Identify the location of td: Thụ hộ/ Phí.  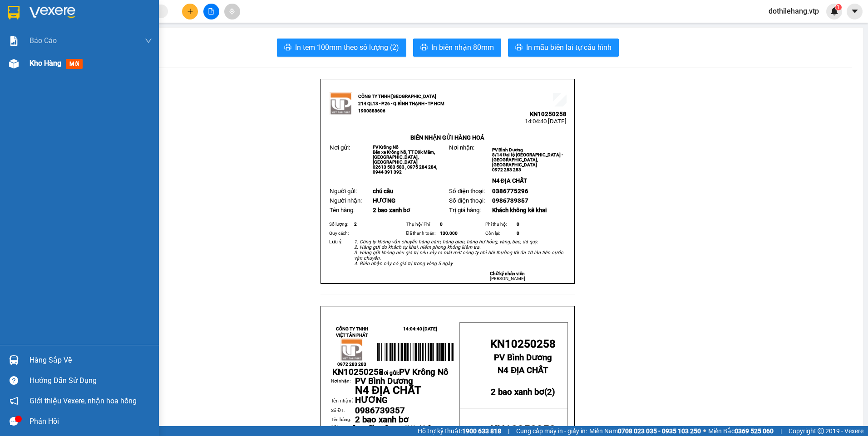
(422, 225).